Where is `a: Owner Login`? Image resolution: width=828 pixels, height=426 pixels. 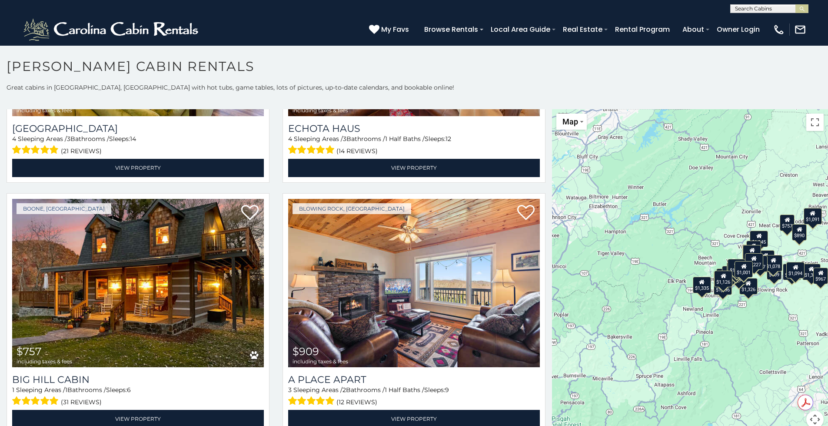 a: Owner Login is located at coordinates (738, 29).